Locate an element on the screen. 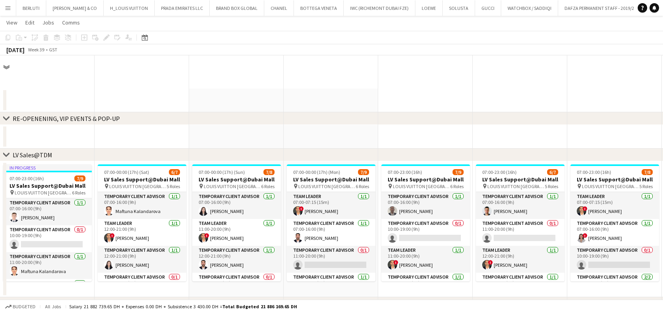 The width and height of the screenshot is (663, 313). div: RE-OPENENING, VIP EVENTS & POP-UP is located at coordinates (66, 119).